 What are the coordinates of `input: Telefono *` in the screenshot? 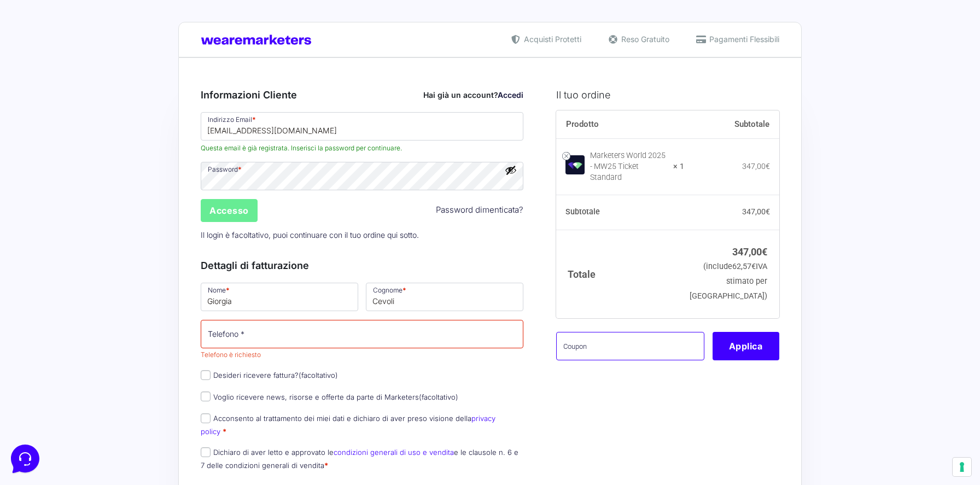 It's located at (362, 334).